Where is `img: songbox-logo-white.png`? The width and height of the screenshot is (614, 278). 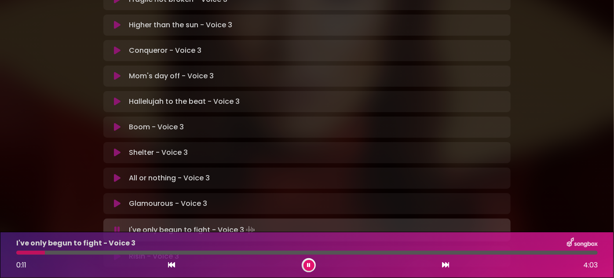
img: songbox-logo-white.png is located at coordinates (582, 243).